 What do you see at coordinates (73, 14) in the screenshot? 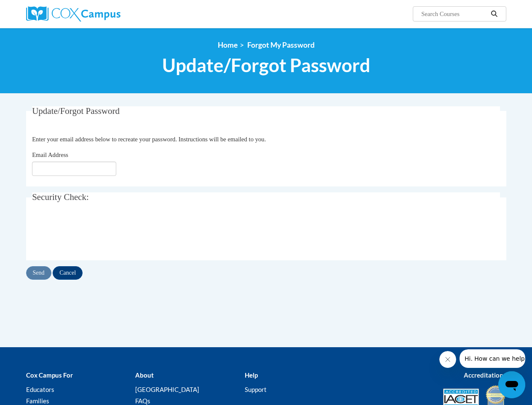
I see `img: Cox Campus` at bounding box center [73, 14].